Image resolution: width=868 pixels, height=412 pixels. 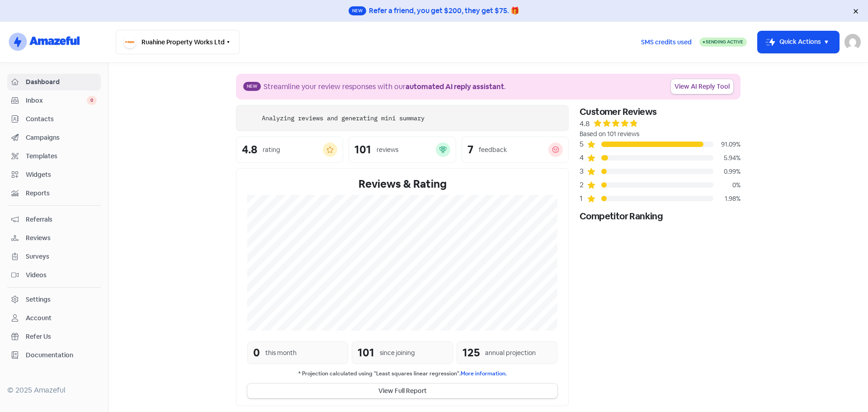 What do you see at coordinates (54, 175) in the screenshot?
I see `a: Widgets` at bounding box center [54, 175].